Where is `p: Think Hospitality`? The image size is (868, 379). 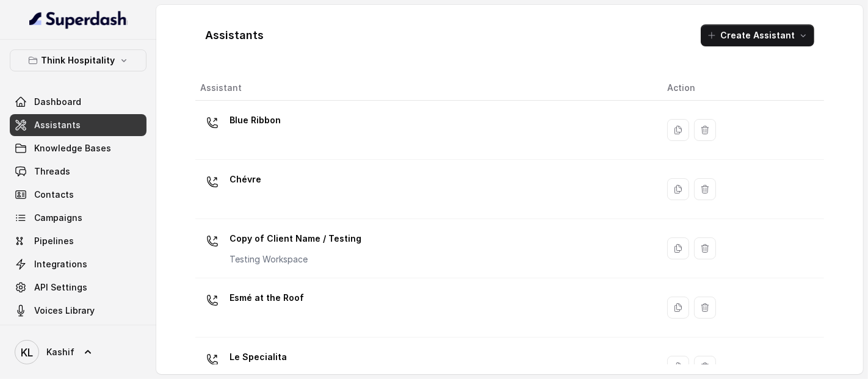 p: Think Hospitality is located at coordinates (78, 61).